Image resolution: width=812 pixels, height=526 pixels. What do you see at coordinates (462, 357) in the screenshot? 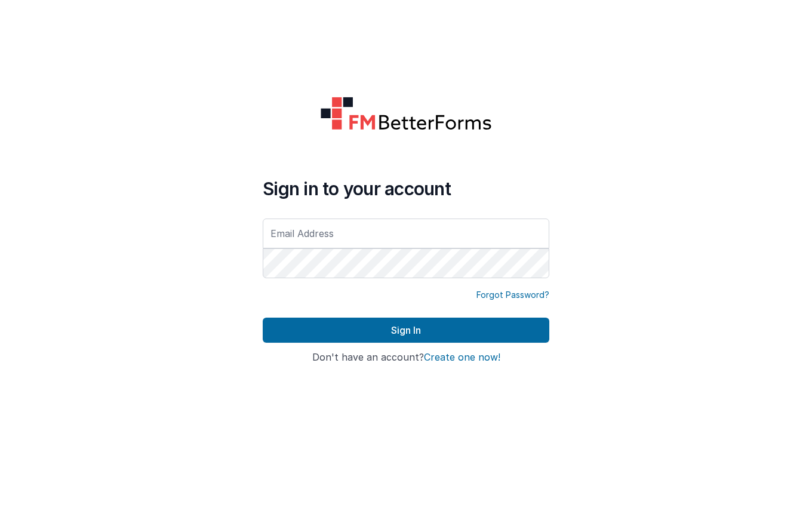
I see `button: Create one now!` at bounding box center [462, 357].